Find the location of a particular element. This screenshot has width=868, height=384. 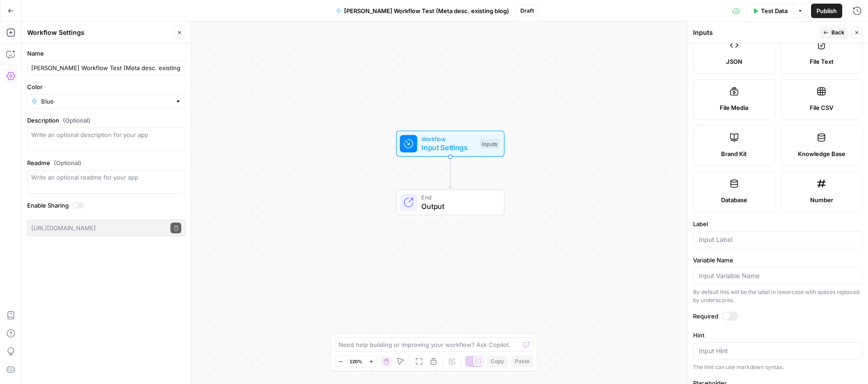

span: Number is located at coordinates (822, 200).